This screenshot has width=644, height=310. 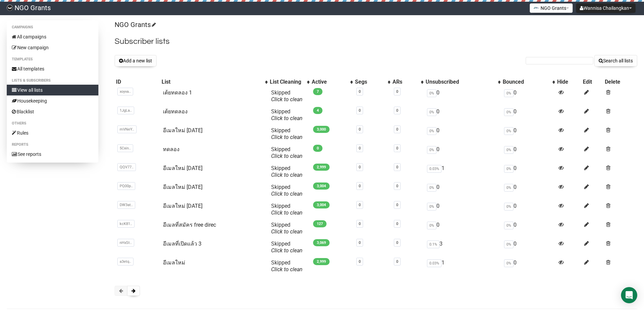 I want to click on span: 5Cxin.., so click(x=125, y=148).